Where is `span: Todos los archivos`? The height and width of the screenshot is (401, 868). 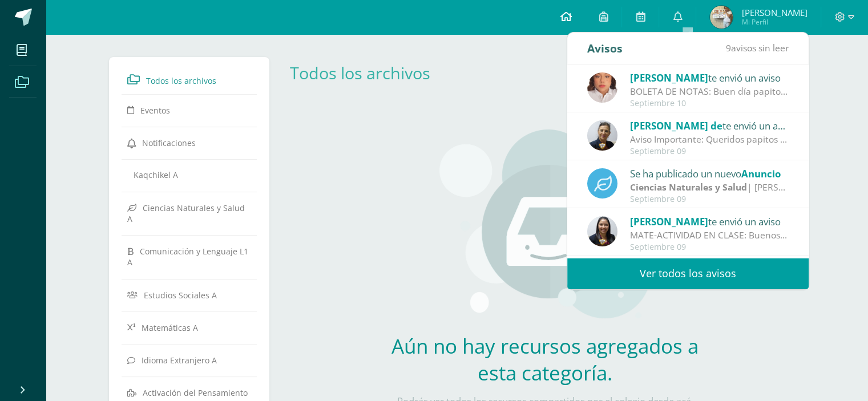 span: Todos los archivos is located at coordinates (181, 80).